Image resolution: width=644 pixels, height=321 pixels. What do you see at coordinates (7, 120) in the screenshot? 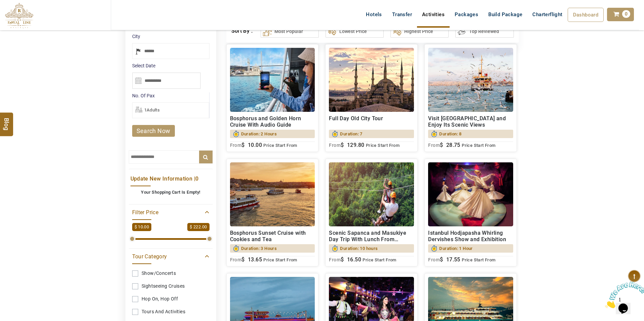
I see `span: Blog` at bounding box center [7, 120].